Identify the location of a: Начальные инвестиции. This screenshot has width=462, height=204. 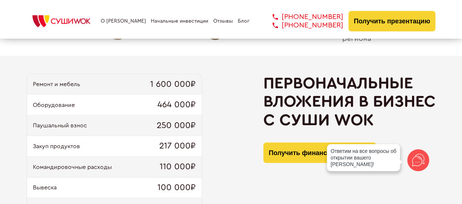
(180, 21).